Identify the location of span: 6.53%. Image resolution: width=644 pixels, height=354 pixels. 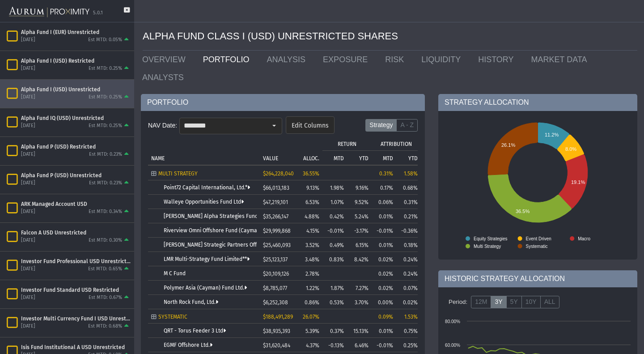
(313, 202).